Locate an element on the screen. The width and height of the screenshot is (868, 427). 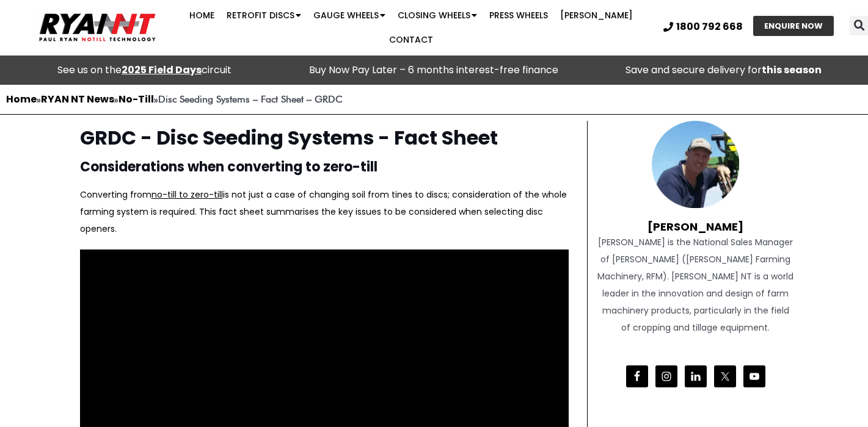
strong: 2025 Field Days is located at coordinates (161, 70).